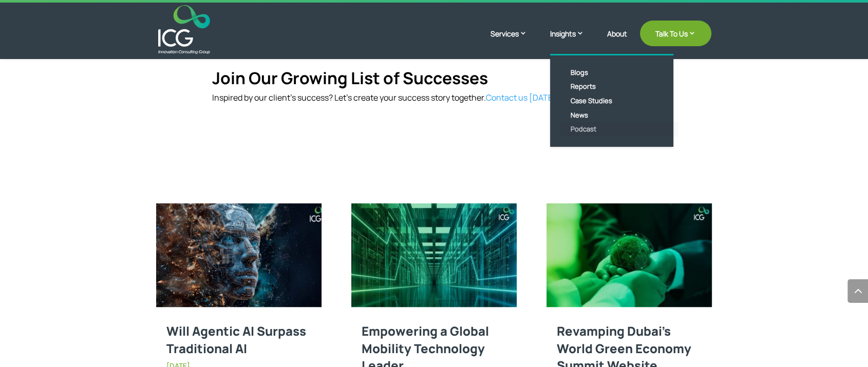  Describe the element at coordinates (675, 33) in the screenshot. I see `a: Talk To Us` at that location.